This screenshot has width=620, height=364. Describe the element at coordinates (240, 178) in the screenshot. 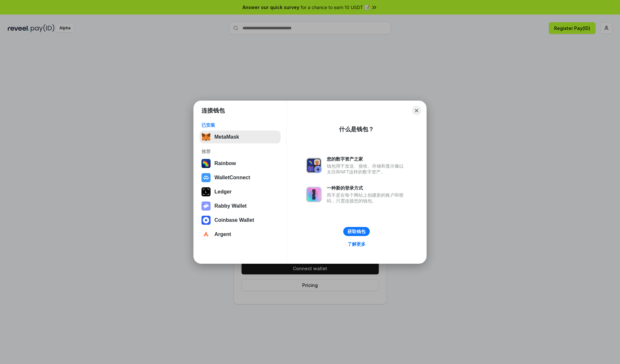

I see `button: WalletConnect` at that location.